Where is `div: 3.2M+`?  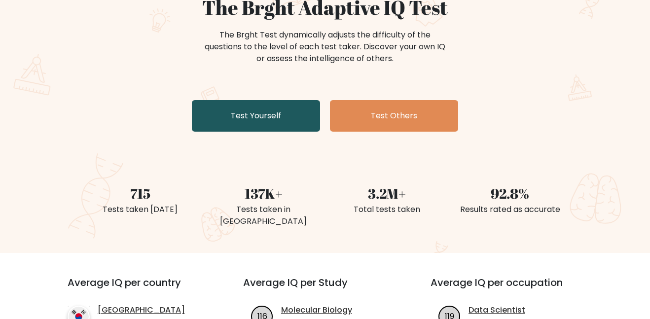 div: 3.2M+ is located at coordinates (387, 193).